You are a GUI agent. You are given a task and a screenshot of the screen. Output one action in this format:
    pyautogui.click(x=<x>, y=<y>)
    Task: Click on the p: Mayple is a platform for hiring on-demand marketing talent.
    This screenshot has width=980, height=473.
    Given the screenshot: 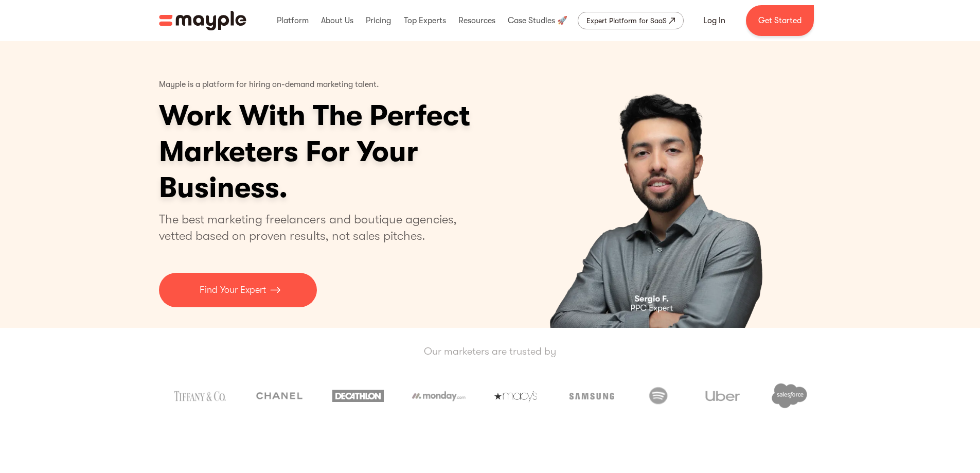 What is the action you would take?
    pyautogui.click(x=269, y=85)
    